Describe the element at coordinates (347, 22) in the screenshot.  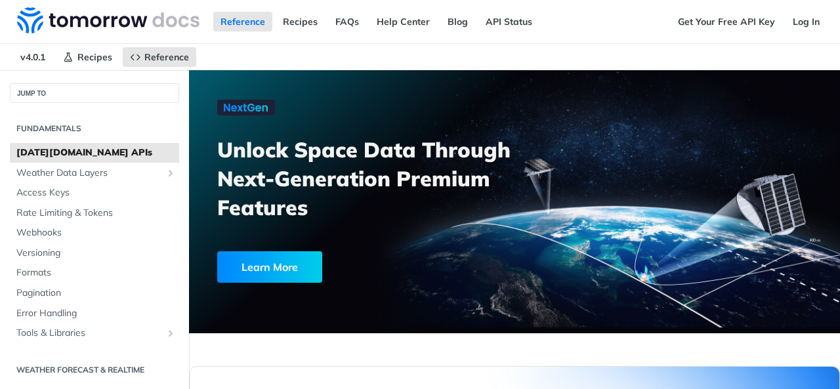
I see `a: FAQs` at that location.